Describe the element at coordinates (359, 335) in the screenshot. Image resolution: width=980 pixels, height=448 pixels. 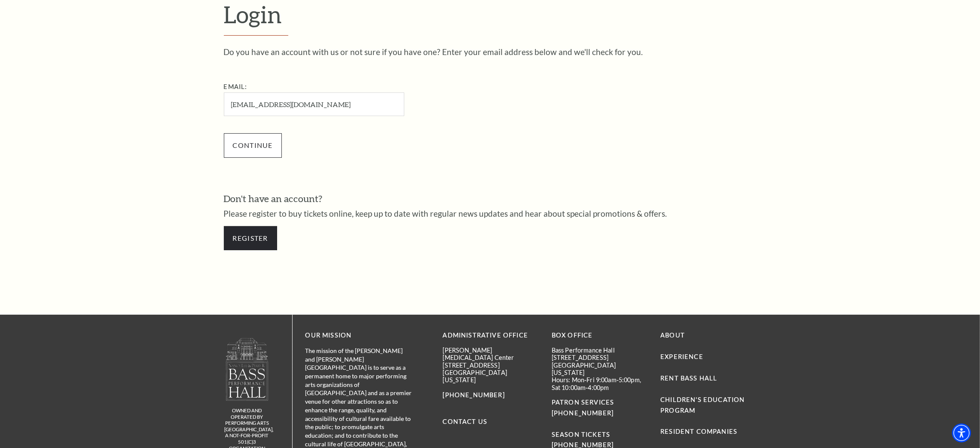
I see `p: OUR MISSION` at that location.